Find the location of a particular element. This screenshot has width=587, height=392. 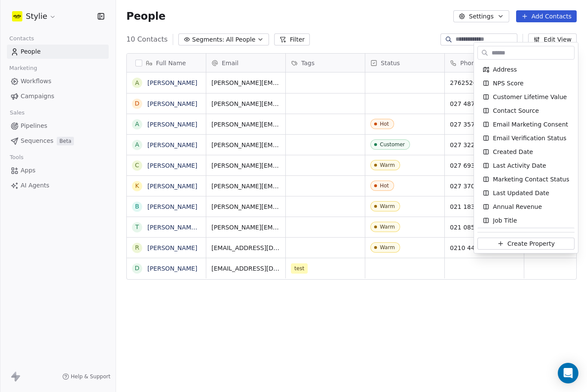

span: NPS Score is located at coordinates (508, 83).